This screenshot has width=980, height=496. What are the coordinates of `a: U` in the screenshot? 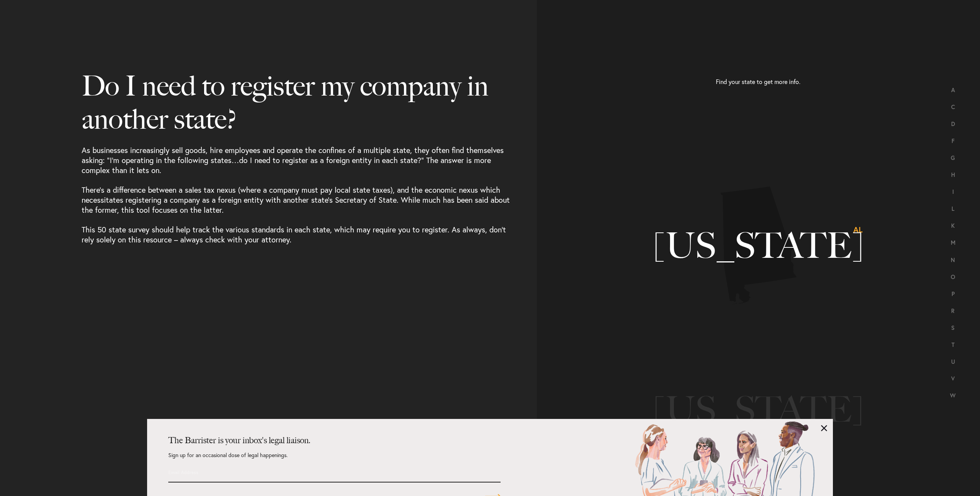 It's located at (952, 362).